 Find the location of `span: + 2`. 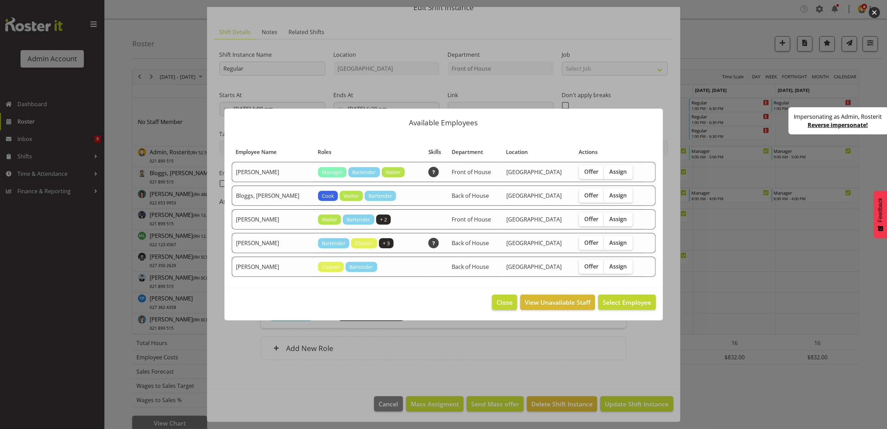

span: + 2 is located at coordinates (384, 220).